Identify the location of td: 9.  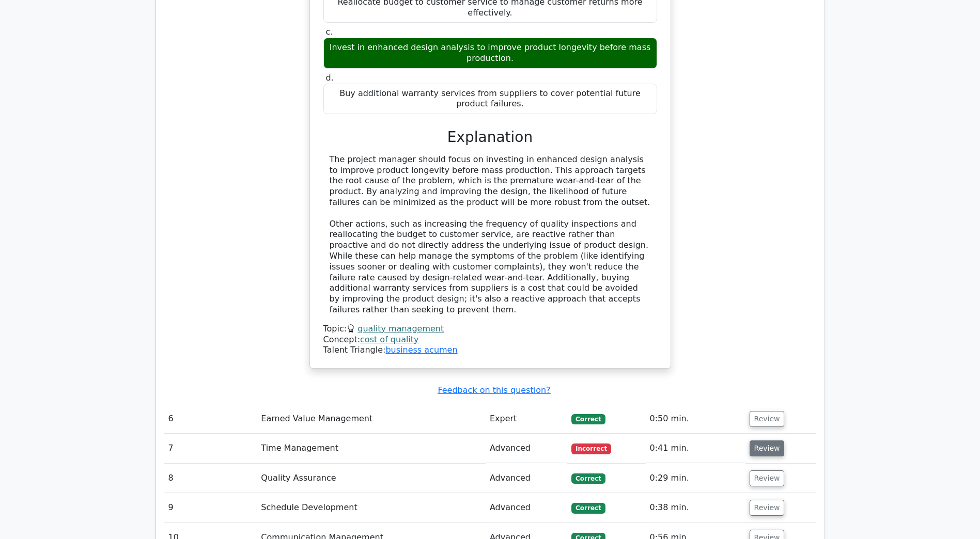
(211, 508).